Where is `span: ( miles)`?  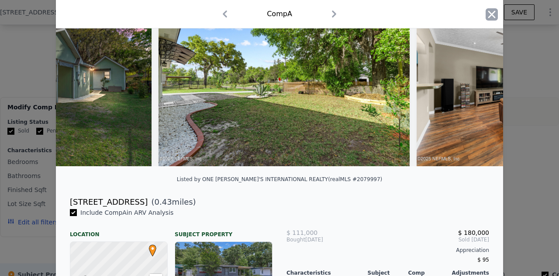
span: ( miles) is located at coordinates (172, 202).